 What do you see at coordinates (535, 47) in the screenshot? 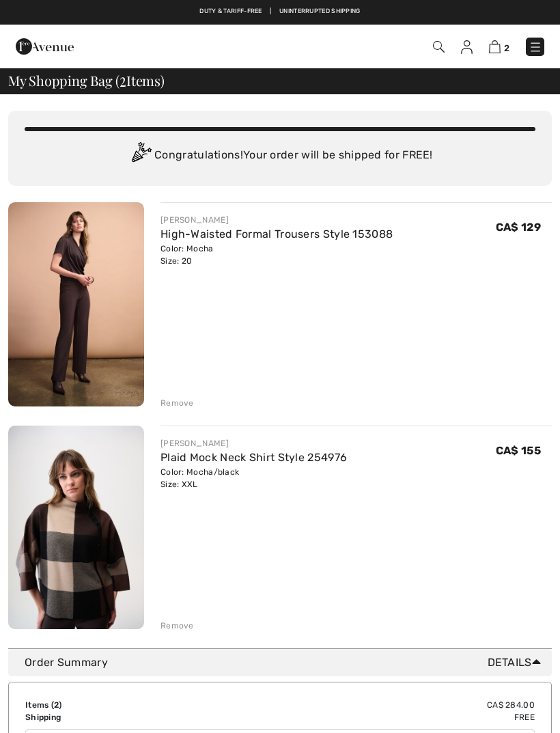
I see `img: Menu` at bounding box center [535, 47].